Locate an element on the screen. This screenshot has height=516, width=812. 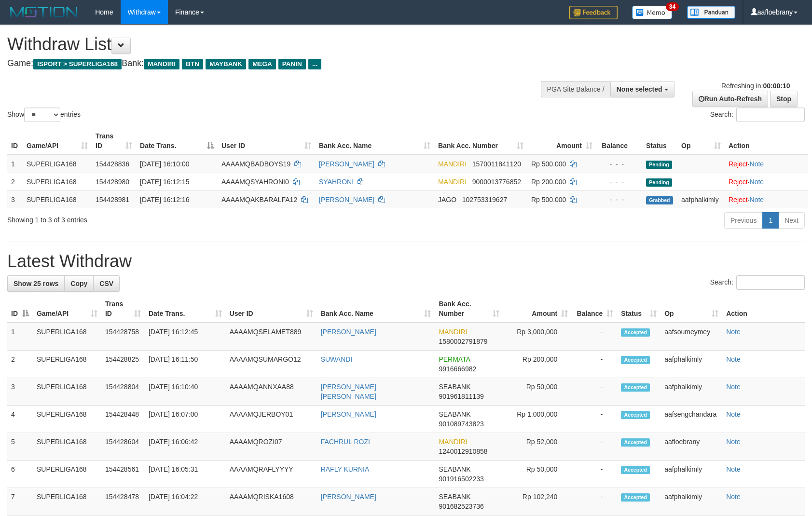
a: FACHRUL ROZI is located at coordinates (345, 441).